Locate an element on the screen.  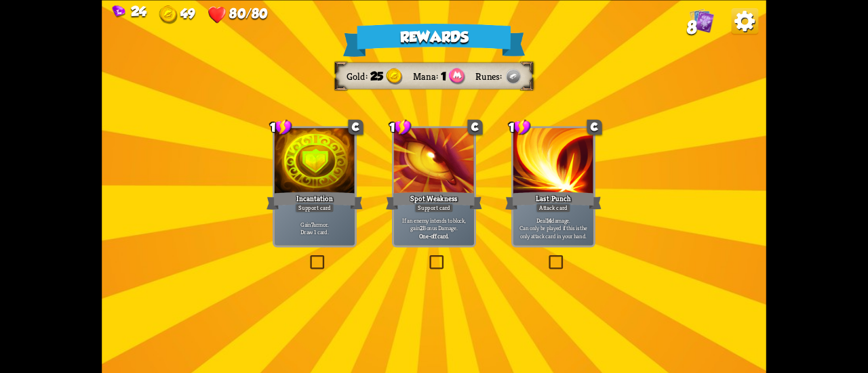
div: Gems is located at coordinates (130, 11).